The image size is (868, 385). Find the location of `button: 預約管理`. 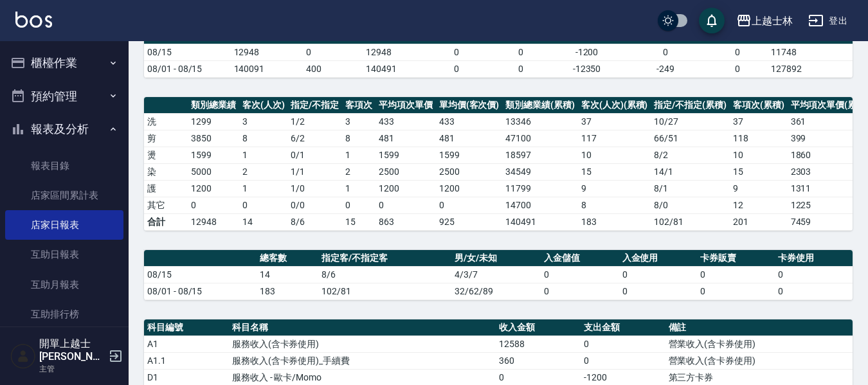

button: 預約管理 is located at coordinates (64, 96).